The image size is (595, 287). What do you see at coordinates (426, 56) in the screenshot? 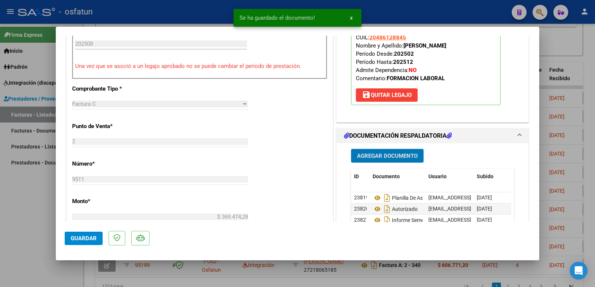
I see `p: Legajo preaprobado para Período de Prestación:` at bounding box center [426, 56].